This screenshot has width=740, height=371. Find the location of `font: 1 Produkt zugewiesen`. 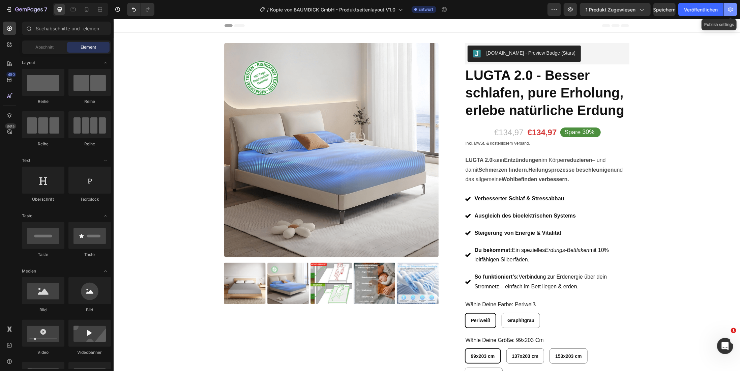

font: 1 Produkt zugewiesen is located at coordinates (610, 9).